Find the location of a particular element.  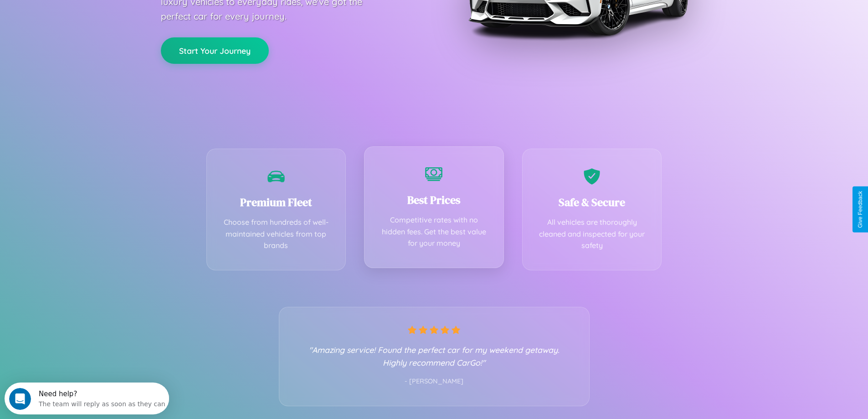

div: The team will reply as soon as they can is located at coordinates (97, 20).